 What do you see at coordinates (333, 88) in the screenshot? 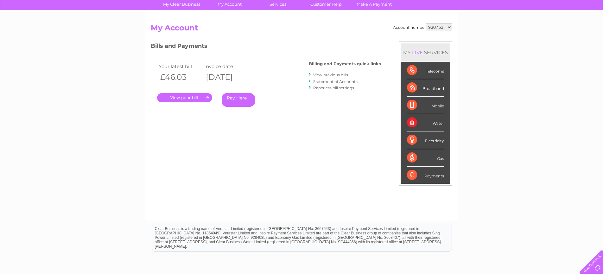
I see `a: Paperless bill settings` at bounding box center [333, 88].